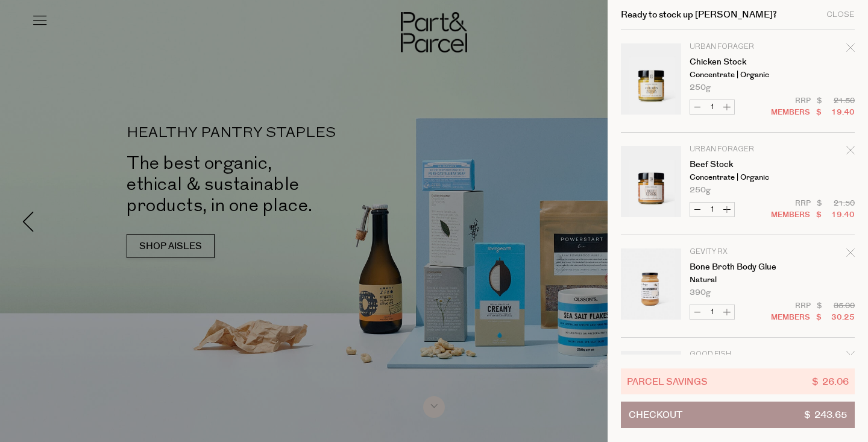  What do you see at coordinates (830, 381) in the screenshot?
I see `span: $ 26.06` at bounding box center [830, 381].